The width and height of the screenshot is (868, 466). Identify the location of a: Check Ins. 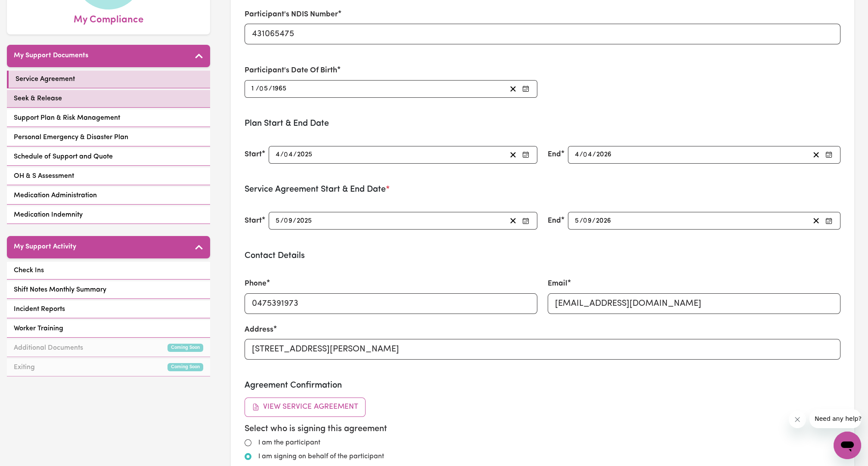
(108, 270).